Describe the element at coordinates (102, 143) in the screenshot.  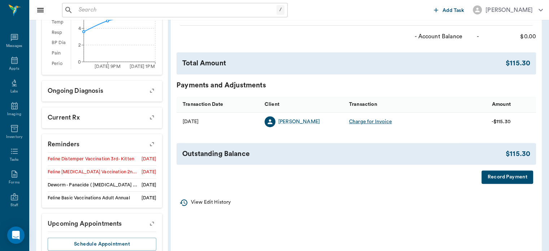
I see `p: Reminders` at that location.